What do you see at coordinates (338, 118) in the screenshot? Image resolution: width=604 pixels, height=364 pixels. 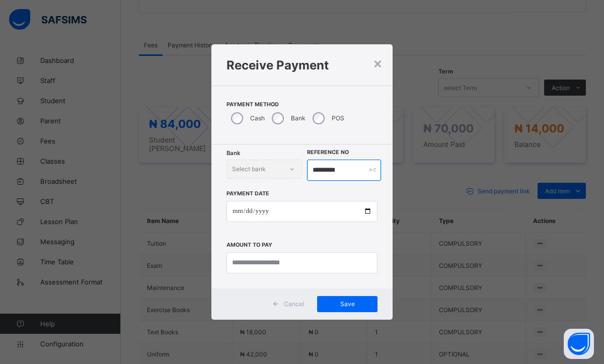 I see `label: POS` at bounding box center [338, 118].